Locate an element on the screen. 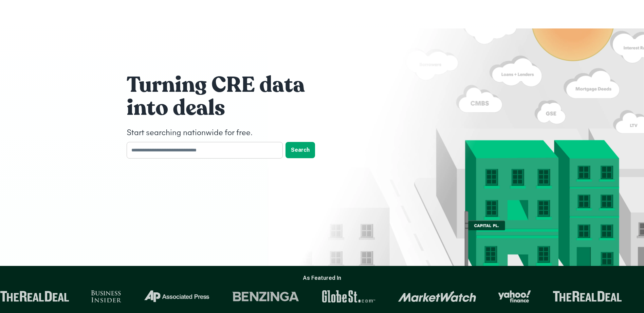 The width and height of the screenshot is (644, 313). div: Chat Widget is located at coordinates (627, 254).